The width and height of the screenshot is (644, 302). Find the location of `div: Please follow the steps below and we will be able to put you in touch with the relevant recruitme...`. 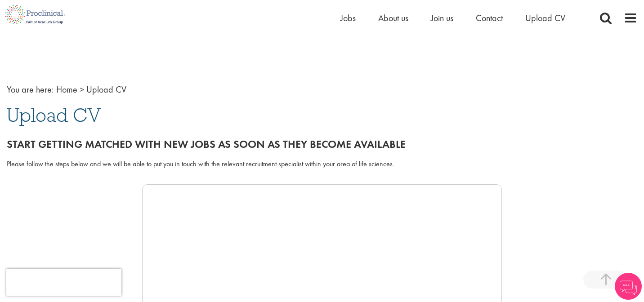

div: Please follow the steps below and we will be able to put you in touch with the relevant recruitme... is located at coordinates (322, 164).